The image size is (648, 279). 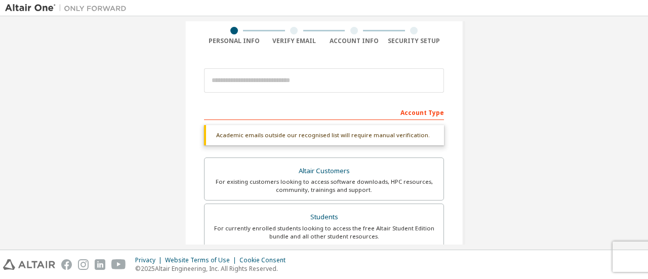 What do you see at coordinates (150, 260) in the screenshot?
I see `div: Privacy` at bounding box center [150, 260].